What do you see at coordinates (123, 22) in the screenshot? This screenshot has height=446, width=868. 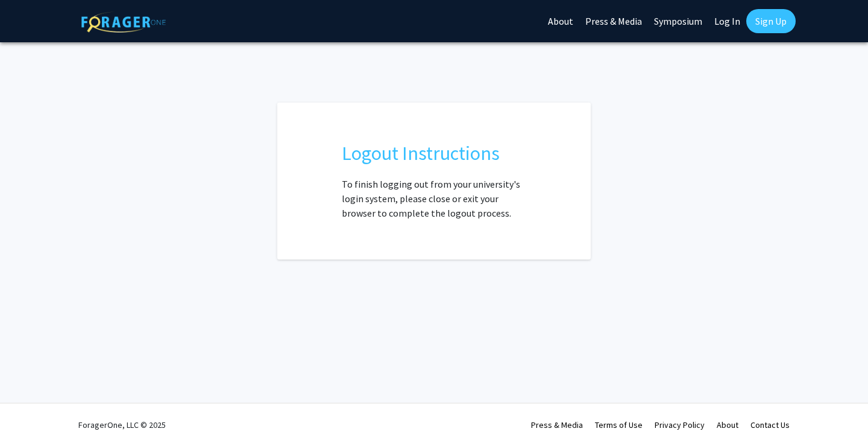 I see `img: ForagerOne Logo` at bounding box center [123, 22].